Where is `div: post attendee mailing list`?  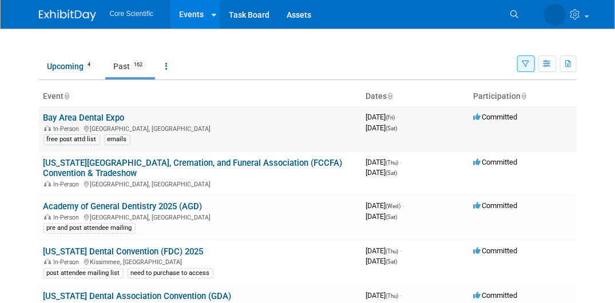
div: post attendee mailing list is located at coordinates (84, 274).